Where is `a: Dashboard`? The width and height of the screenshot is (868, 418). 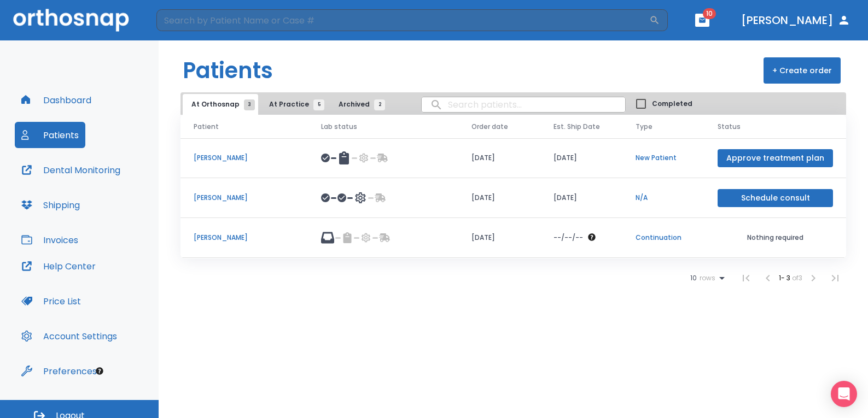 a: Dashboard is located at coordinates (56, 100).